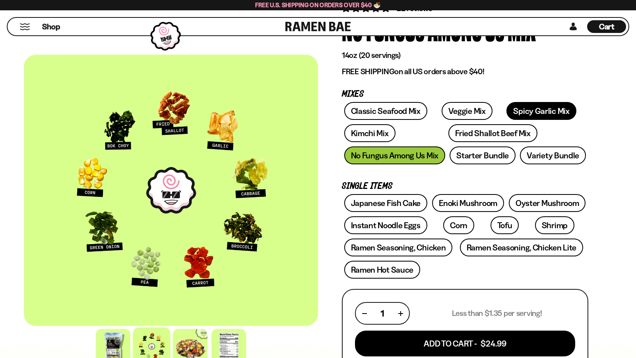  What do you see at coordinates (368, 72) in the screenshot?
I see `strong: FREE SHIPPING` at bounding box center [368, 72].